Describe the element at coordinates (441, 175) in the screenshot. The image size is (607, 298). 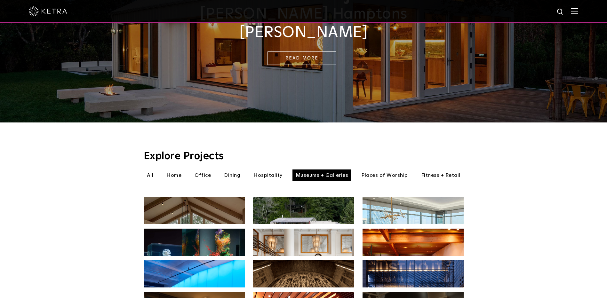
I see `li: Fitness + Retail` at that location.